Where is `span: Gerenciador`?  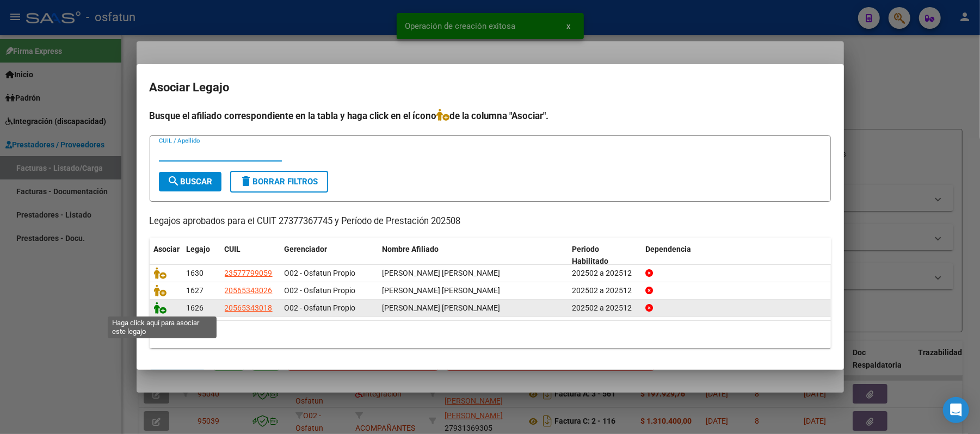
span: Gerenciador is located at coordinates (306, 249).